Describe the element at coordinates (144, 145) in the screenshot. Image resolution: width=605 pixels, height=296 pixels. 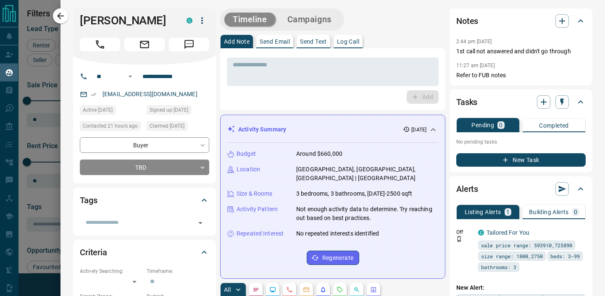
I see `div: Buyer` at that location.